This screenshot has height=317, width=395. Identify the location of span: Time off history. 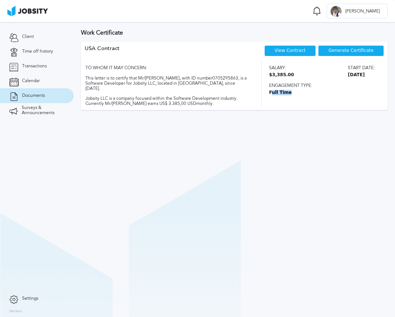
(38, 52).